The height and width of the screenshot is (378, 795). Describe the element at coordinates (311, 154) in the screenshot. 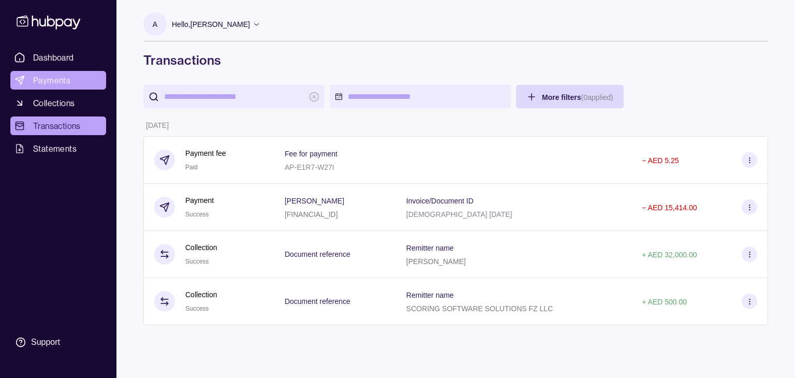

I see `p: Fee for payment` at that location.